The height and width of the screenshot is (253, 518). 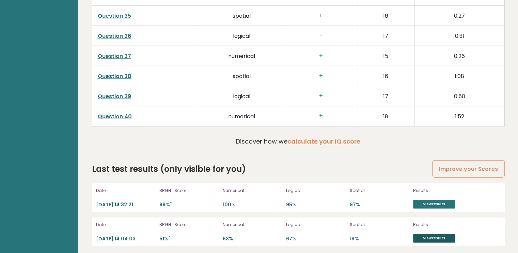 I want to click on a: Question 35, so click(x=114, y=16).